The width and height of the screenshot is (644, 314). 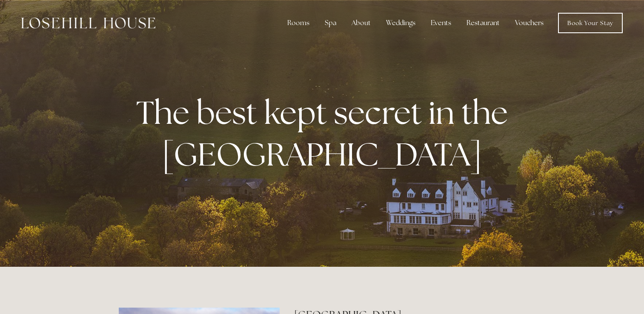 What do you see at coordinates (529, 23) in the screenshot?
I see `a: Vouchers` at bounding box center [529, 23].